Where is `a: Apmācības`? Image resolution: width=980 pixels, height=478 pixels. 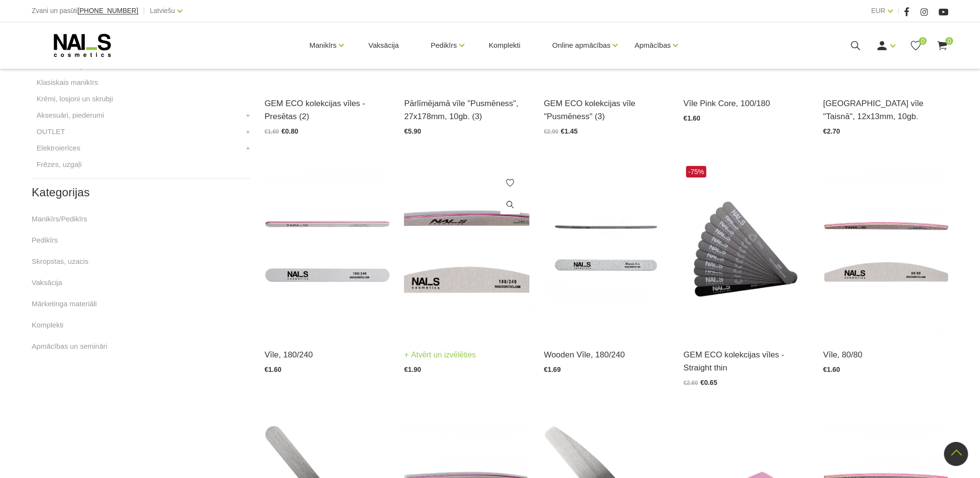 a: Apmācības is located at coordinates (653, 45).